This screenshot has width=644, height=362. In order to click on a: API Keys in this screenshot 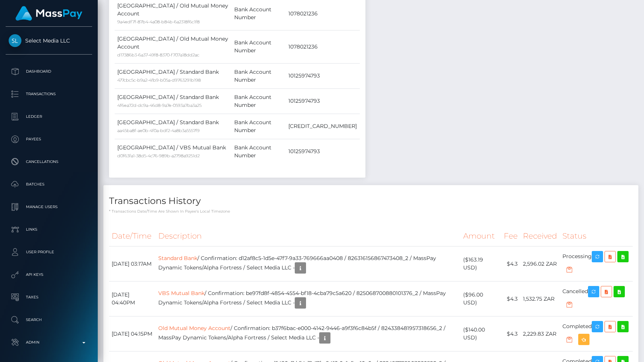, I will do `click(49, 275)`.